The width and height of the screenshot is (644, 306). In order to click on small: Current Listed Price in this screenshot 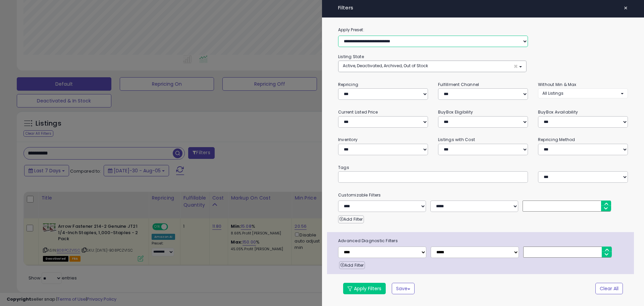, I will do `click(358, 112)`.